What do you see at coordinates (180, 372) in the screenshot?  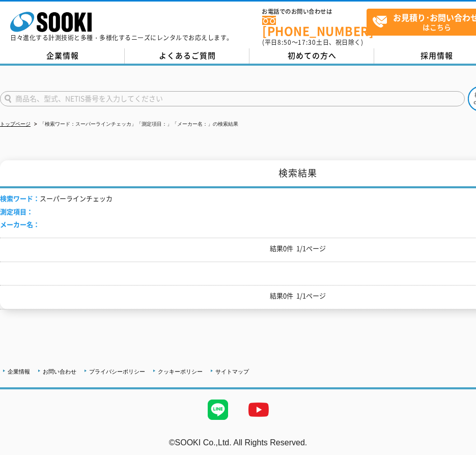 I see `a: クッキーポリシー` at bounding box center [180, 372].